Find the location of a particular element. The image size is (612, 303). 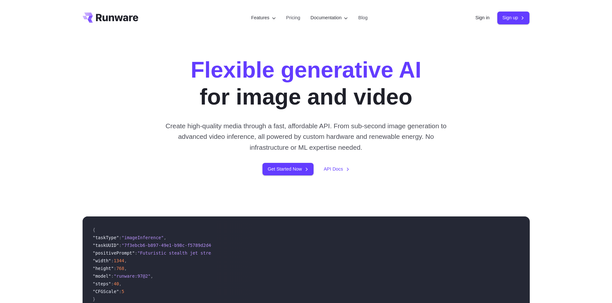

a: Blog is located at coordinates (362, 18).